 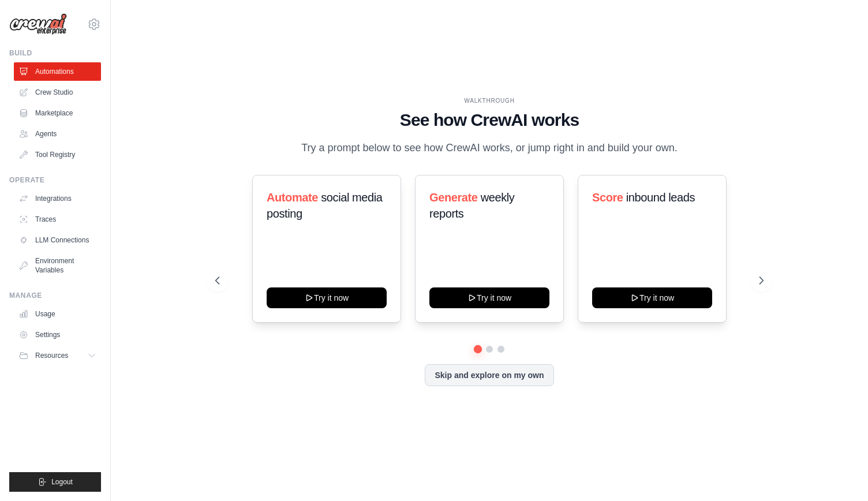 What do you see at coordinates (57, 134) in the screenshot?
I see `a: Agents` at bounding box center [57, 134].